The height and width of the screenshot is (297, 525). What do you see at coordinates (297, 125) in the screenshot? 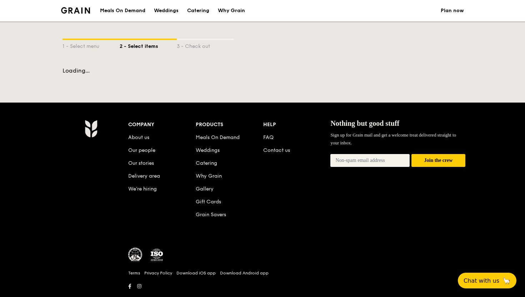
I see `div: Help` at bounding box center [297, 125].